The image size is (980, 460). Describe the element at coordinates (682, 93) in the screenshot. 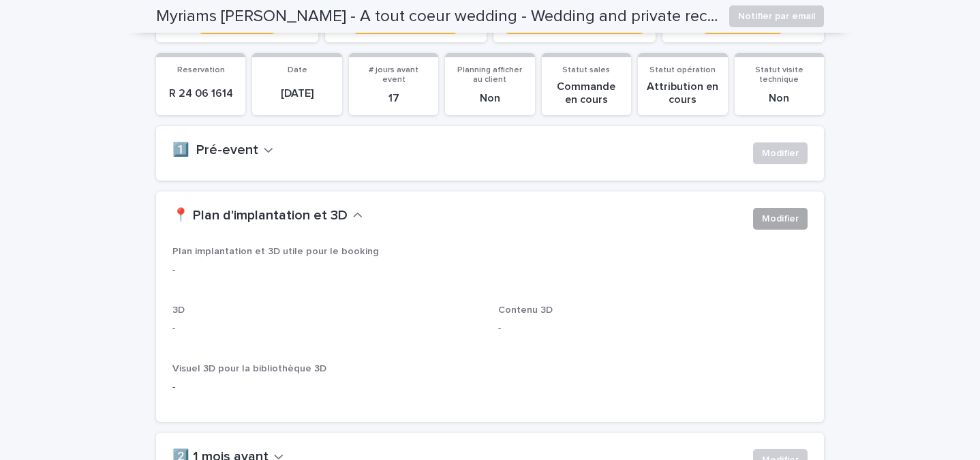

I see `p: Attribution en cours` at that location.